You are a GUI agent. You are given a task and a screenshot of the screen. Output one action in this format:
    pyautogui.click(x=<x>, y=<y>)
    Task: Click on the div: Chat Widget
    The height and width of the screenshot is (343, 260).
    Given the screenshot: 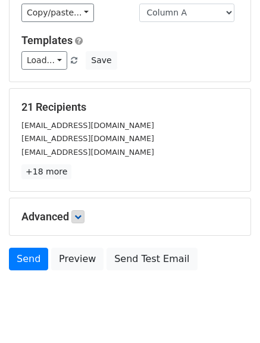 What is the action you would take?
    pyautogui.click(x=230, y=314)
    